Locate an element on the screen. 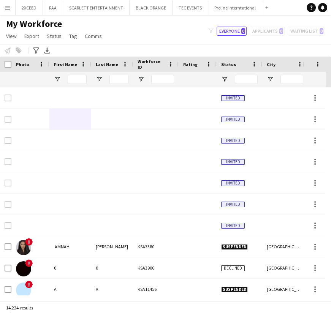 The height and width of the screenshot is (314, 331). div: KSA3380 is located at coordinates (156, 246).